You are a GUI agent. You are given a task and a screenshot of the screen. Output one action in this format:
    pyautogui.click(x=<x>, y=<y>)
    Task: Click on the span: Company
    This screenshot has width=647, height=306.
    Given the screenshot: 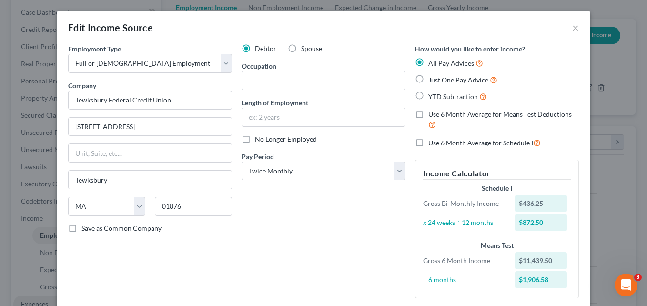 What is the action you would take?
    pyautogui.click(x=82, y=85)
    